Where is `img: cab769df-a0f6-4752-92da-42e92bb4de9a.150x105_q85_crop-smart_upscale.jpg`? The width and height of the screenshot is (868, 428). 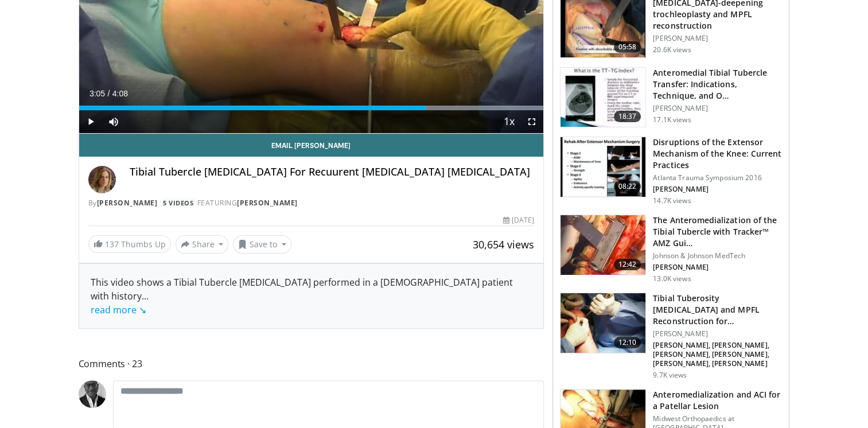
img: cab769df-a0f6-4752-92da-42e92bb4de9a.150x105_q85_crop-smart_upscale.jpg is located at coordinates (603, 323).